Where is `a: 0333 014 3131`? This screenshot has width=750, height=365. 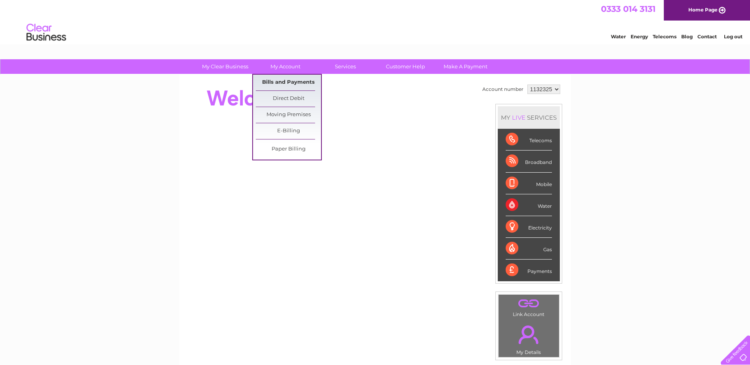
a: 0333 014 3131 is located at coordinates (628, 9).